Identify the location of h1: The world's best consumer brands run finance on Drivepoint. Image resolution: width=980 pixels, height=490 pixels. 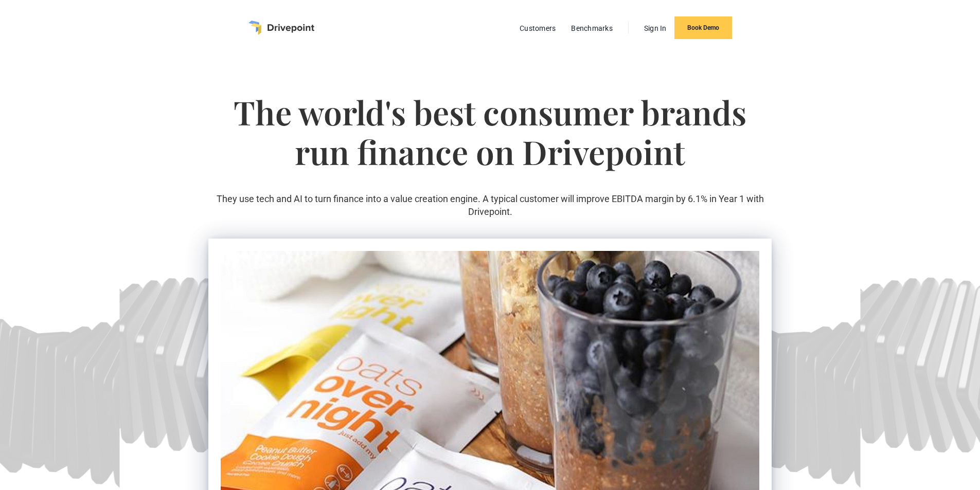
(490, 143).